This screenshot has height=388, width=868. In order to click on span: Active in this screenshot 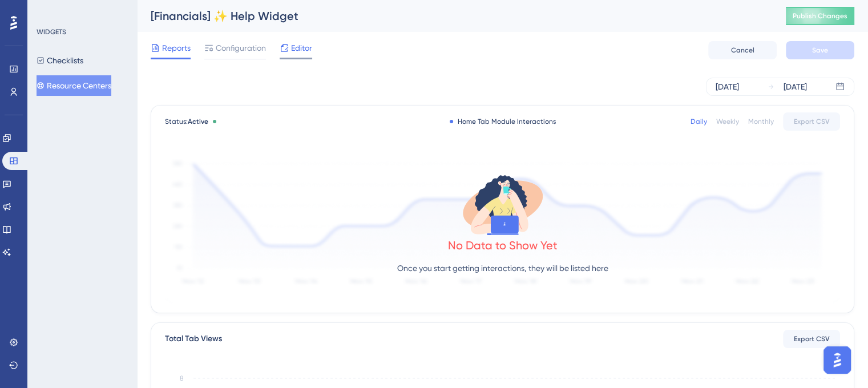, I will do `click(198, 121)`.